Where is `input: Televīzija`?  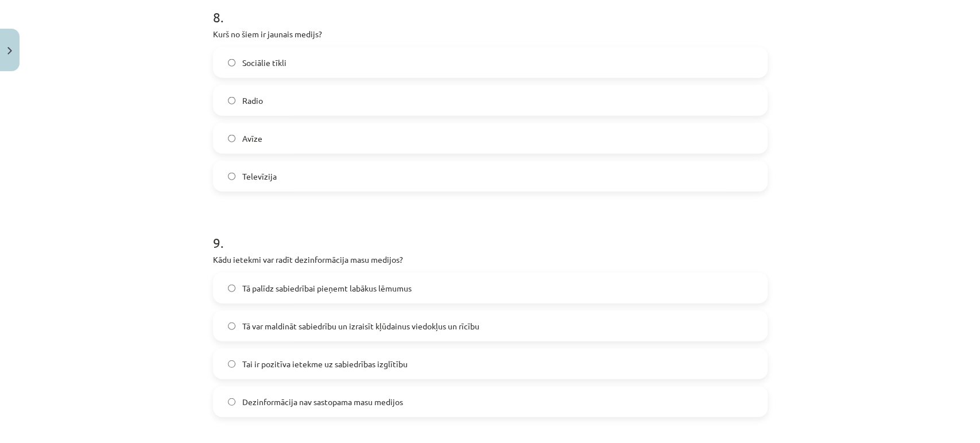 input: Televīzija is located at coordinates (232, 176).